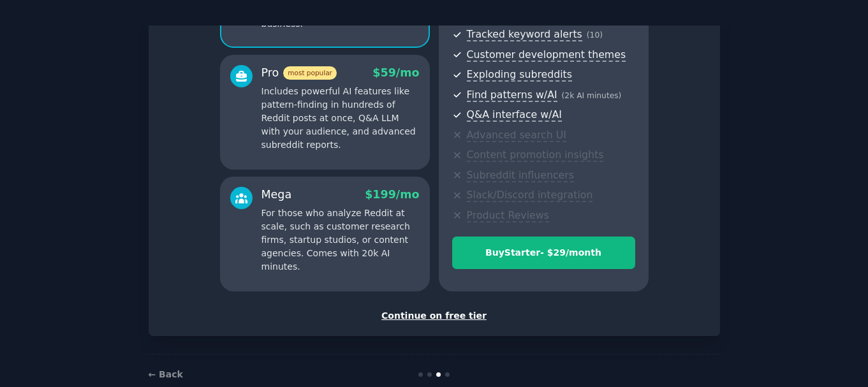  What do you see at coordinates (395, 73) in the screenshot?
I see `span: $ 59 /mo` at bounding box center [395, 73].